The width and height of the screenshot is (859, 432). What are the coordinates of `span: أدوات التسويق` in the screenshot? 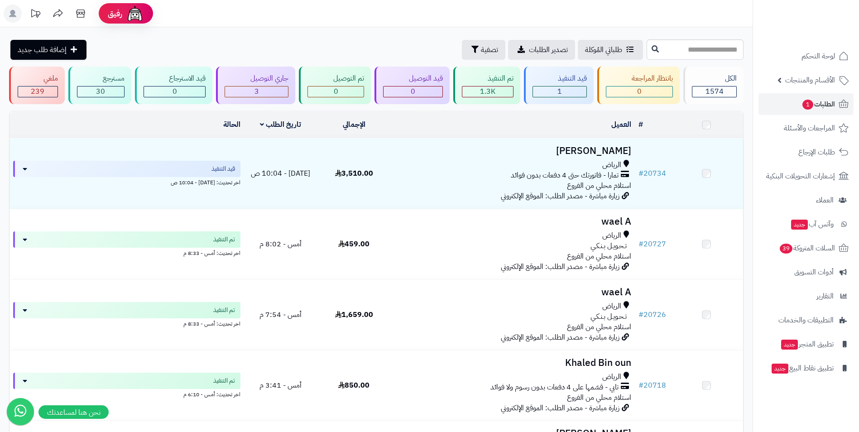 It's located at (813, 272).